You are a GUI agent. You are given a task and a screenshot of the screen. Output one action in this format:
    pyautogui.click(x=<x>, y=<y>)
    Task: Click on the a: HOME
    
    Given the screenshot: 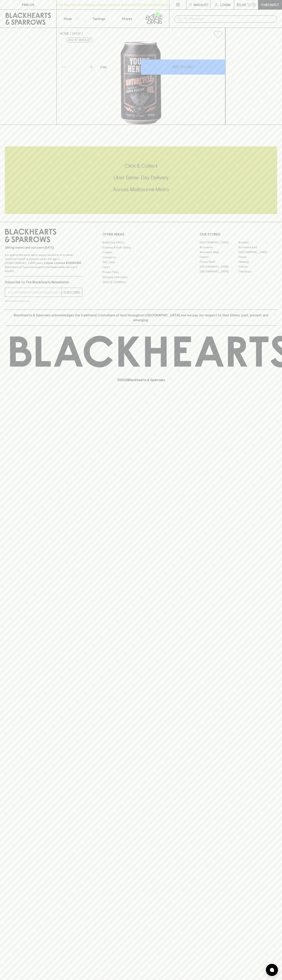 What is the action you would take?
    pyautogui.click(x=64, y=33)
    